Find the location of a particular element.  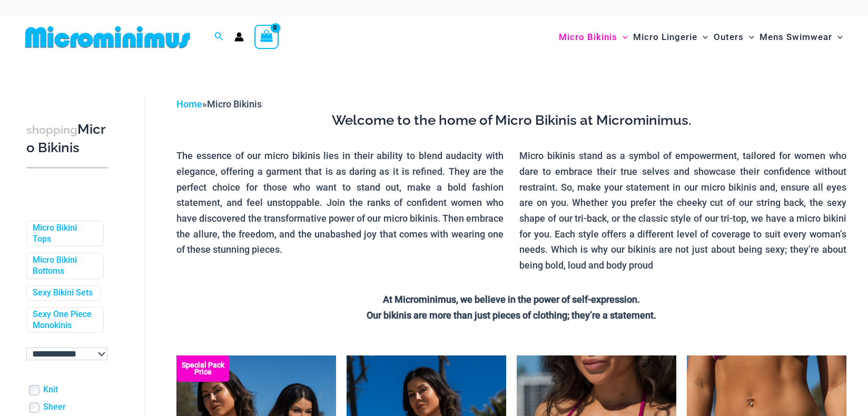

a: Micro LingerieMenu ToggleMenu Toggle is located at coordinates (671, 37).